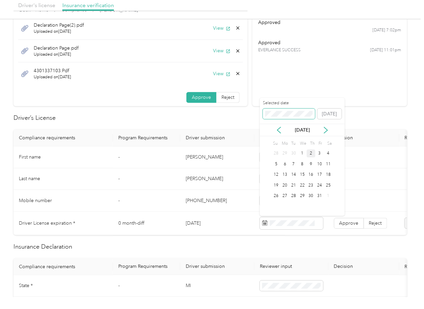  Describe the element at coordinates (63, 223) in the screenshot. I see `td: Driver License expiration *` at that location.